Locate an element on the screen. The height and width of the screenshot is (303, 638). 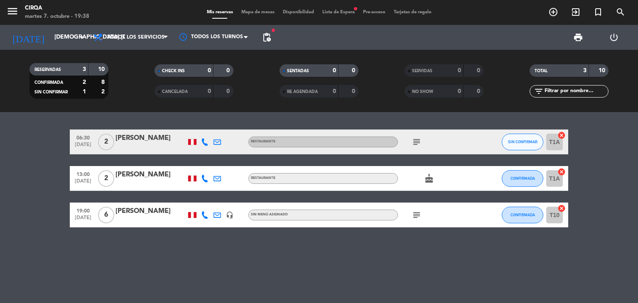
i: add_circle_outline is located at coordinates (554, 12).